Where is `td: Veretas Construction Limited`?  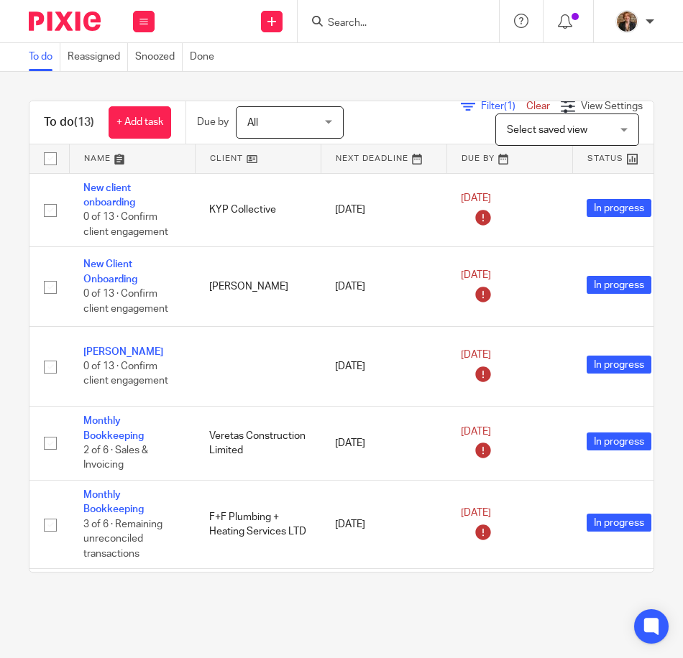 td: Veretas Construction Limited is located at coordinates (257, 443).